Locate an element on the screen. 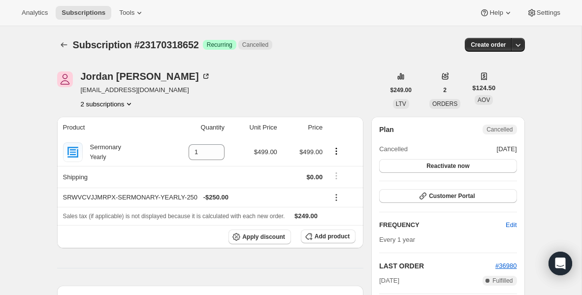 This screenshot has width=582, height=295. span: Reactivate now is located at coordinates (447, 166).